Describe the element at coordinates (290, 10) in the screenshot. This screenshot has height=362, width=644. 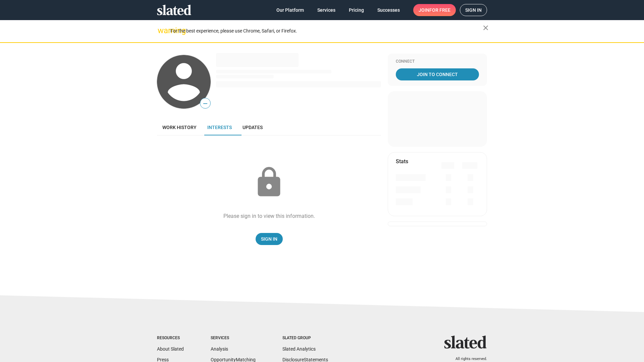
I see `a: Our Platform` at that location.